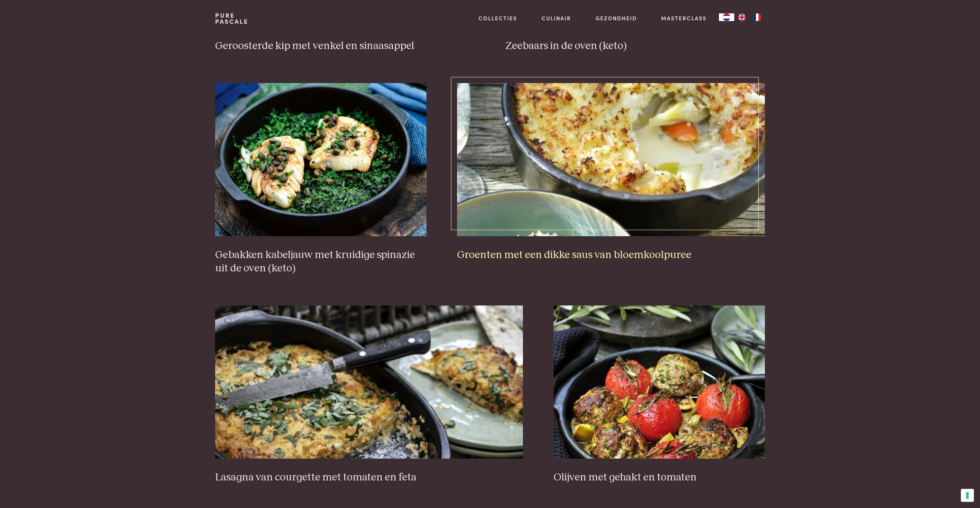  What do you see at coordinates (635, 46) in the screenshot?
I see `h3: Zeebaars in de oven (keto)` at bounding box center [635, 46].